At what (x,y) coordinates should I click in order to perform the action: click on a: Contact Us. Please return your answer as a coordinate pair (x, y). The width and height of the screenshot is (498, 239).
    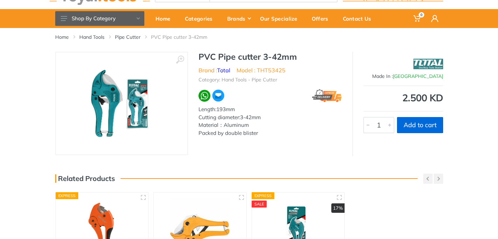
    Looking at the image, I should click on (359, 19).